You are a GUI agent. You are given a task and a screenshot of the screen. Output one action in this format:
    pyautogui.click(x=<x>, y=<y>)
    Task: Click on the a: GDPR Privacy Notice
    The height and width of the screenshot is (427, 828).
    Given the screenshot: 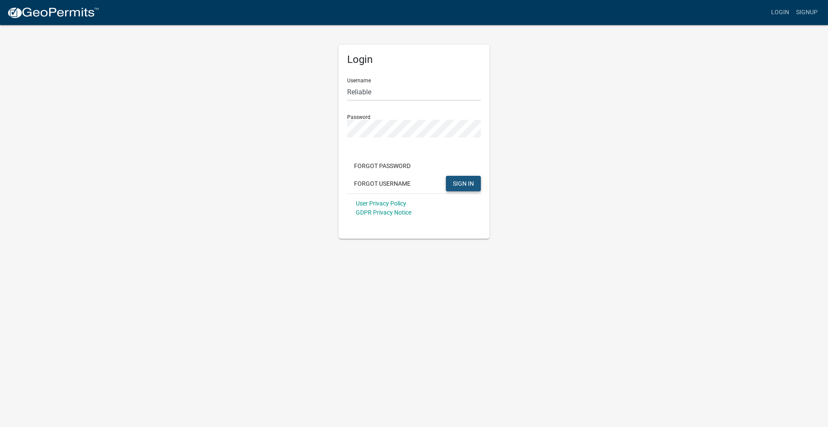 What is the action you would take?
    pyautogui.click(x=383, y=213)
    